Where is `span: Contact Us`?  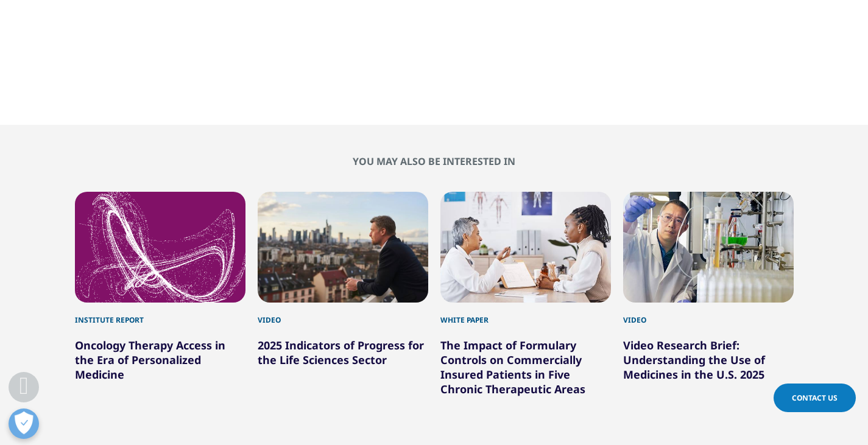 span: Contact Us is located at coordinates (815, 397).